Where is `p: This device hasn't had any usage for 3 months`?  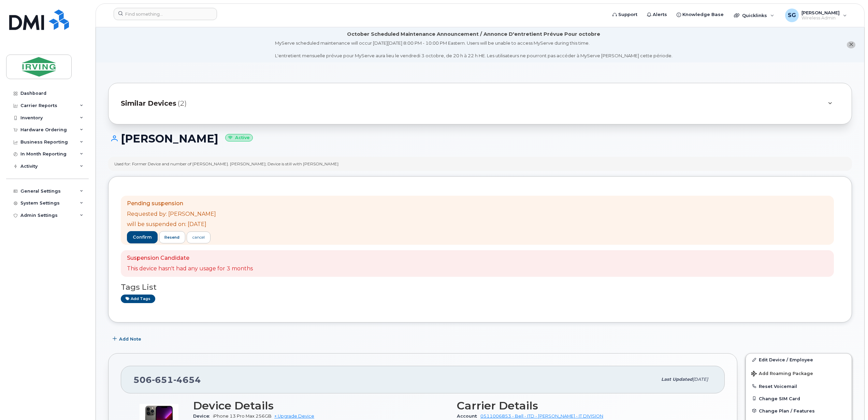 p: This device hasn't had any usage for 3 months is located at coordinates (189, 269).